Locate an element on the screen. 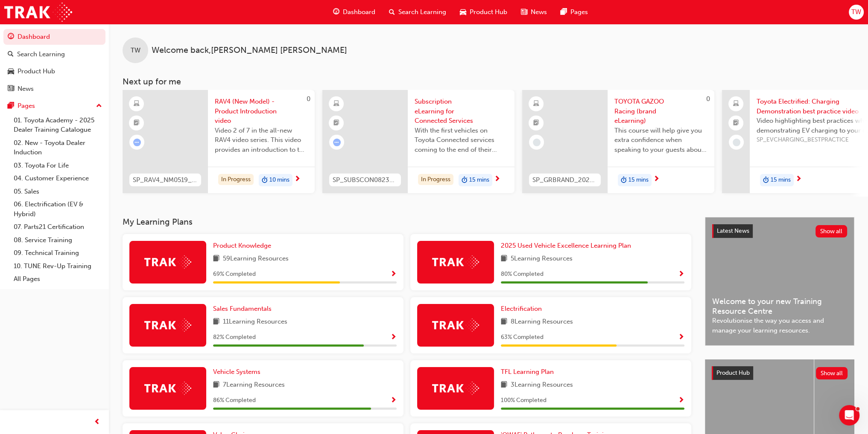 This screenshot has width=868, height=434. span: Welcome to your new Training Resource Centre is located at coordinates (780, 306).